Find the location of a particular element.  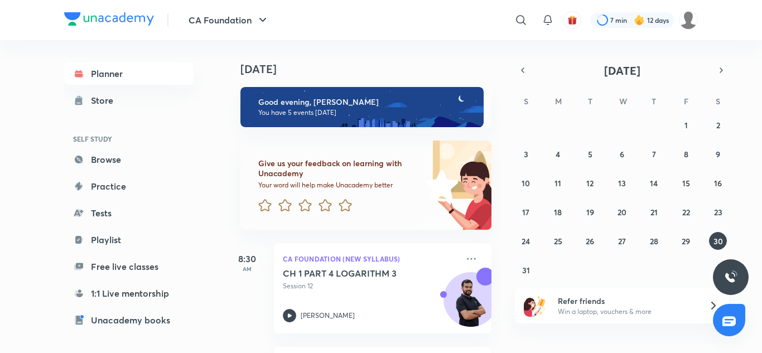

button: August 30, 2025 is located at coordinates (718, 241).